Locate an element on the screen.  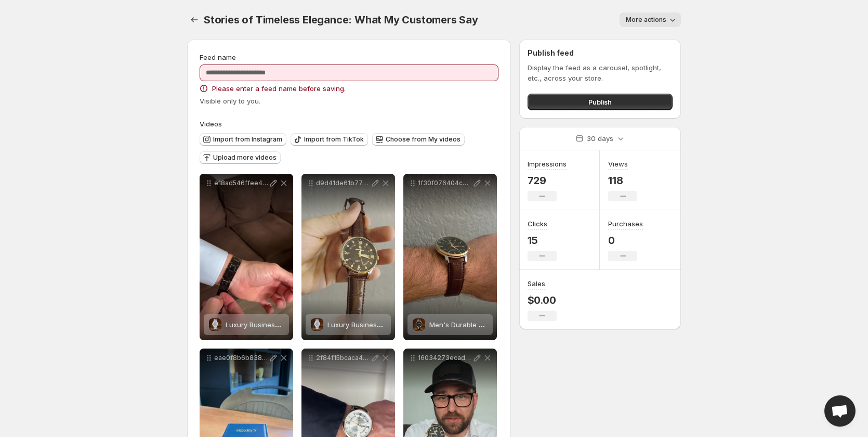
span: Visible only to you. is located at coordinates (230, 101).